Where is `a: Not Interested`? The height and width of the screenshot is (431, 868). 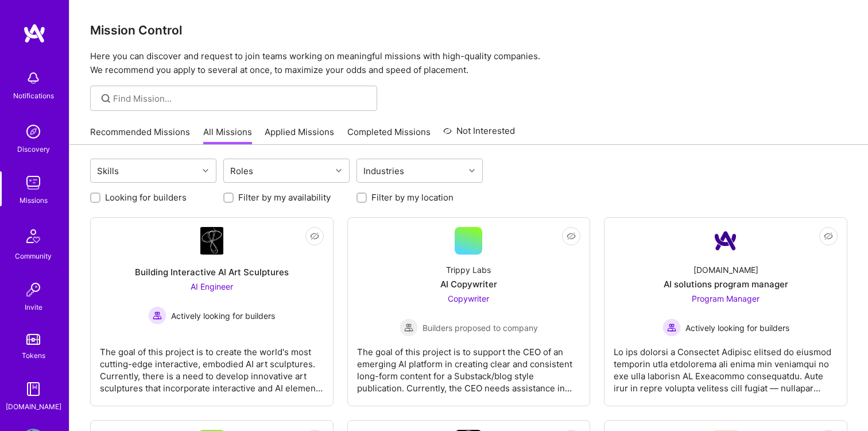
a: Not Interested is located at coordinates (479, 135).